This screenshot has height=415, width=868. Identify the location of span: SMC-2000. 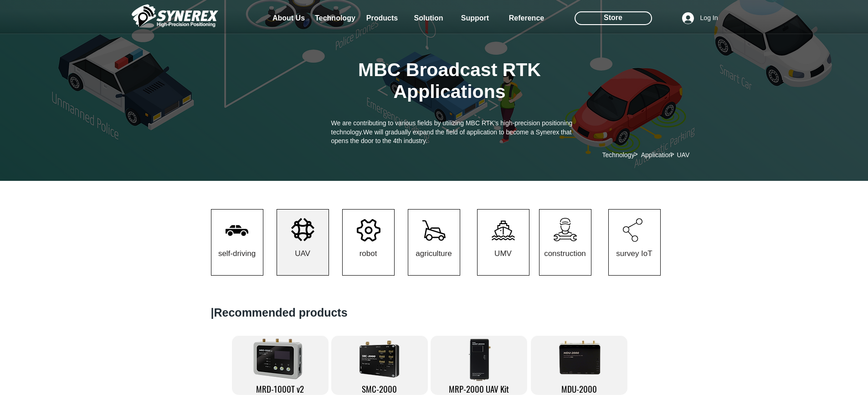
(379, 389).